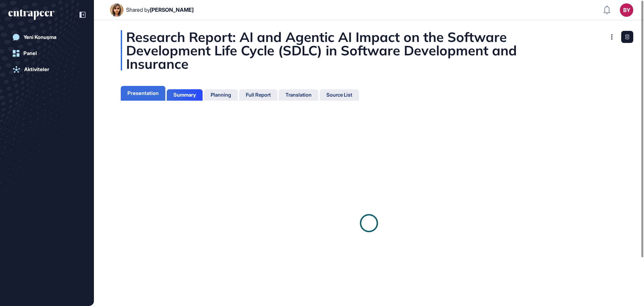 This screenshot has width=644, height=306. I want to click on div: Presentation, so click(143, 93).